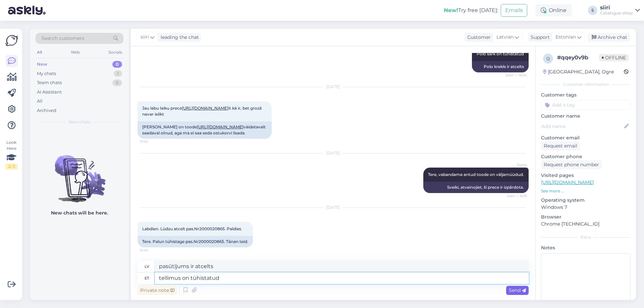 This screenshot has width=644, height=308. What do you see at coordinates (191, 229) in the screenshot?
I see `span: Labdien. Lūdzu atcelt pas.Nr2000020865. Paldies` at bounding box center [191, 229].